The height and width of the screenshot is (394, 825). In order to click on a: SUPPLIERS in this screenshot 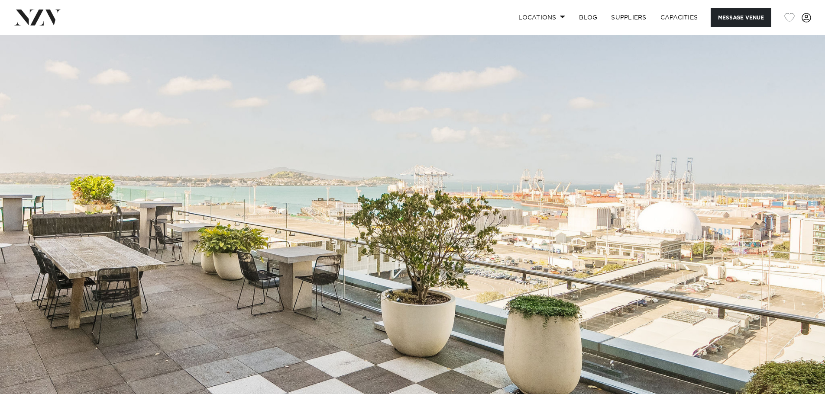, I will do `click(628, 17)`.